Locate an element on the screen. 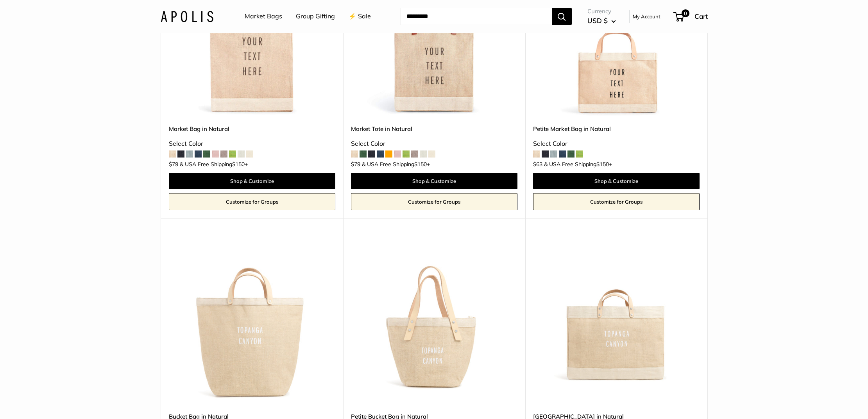 The width and height of the screenshot is (868, 419). img: East West Market Bag in Natural is located at coordinates (616, 321).